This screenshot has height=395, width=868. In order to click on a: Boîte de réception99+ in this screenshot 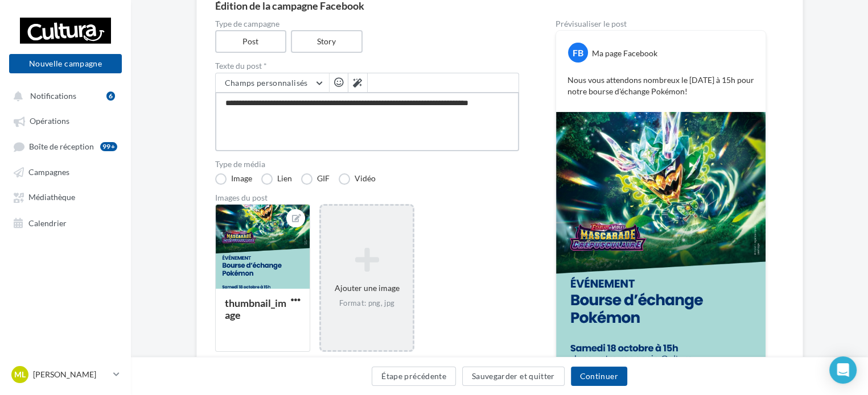, I will do `click(65, 146)`.